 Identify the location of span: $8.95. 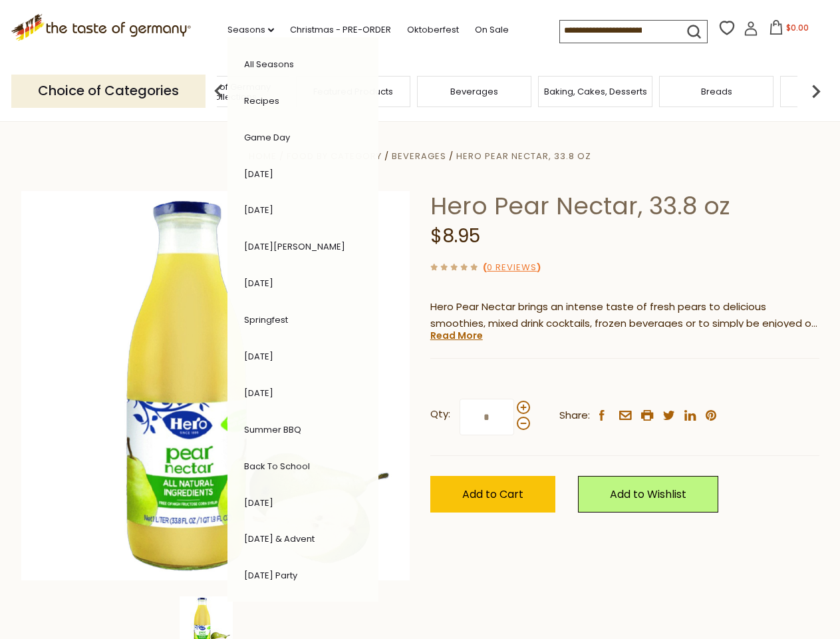
(455, 235).